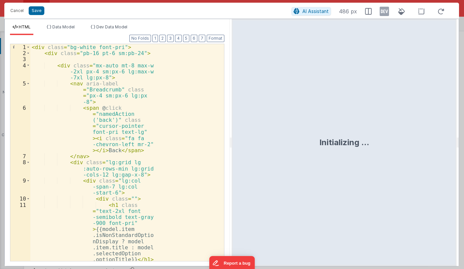 Image resolution: width=464 pixels, height=269 pixels. What do you see at coordinates (194, 38) in the screenshot?
I see `button: 6` at bounding box center [194, 38].